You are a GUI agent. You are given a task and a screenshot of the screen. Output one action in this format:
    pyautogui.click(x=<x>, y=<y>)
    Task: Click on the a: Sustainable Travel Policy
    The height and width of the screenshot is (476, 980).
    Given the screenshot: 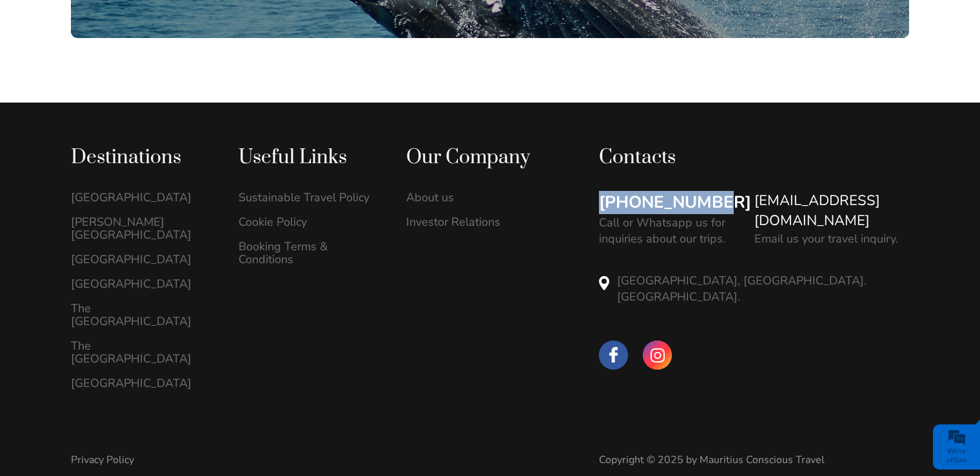 What is the action you would take?
    pyautogui.click(x=309, y=198)
    